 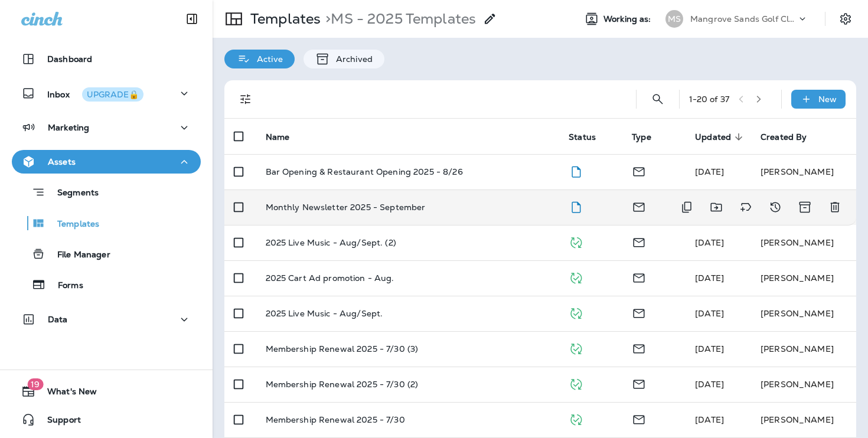 I want to click on p: Monthly Newsletter 2025 - September, so click(x=345, y=207).